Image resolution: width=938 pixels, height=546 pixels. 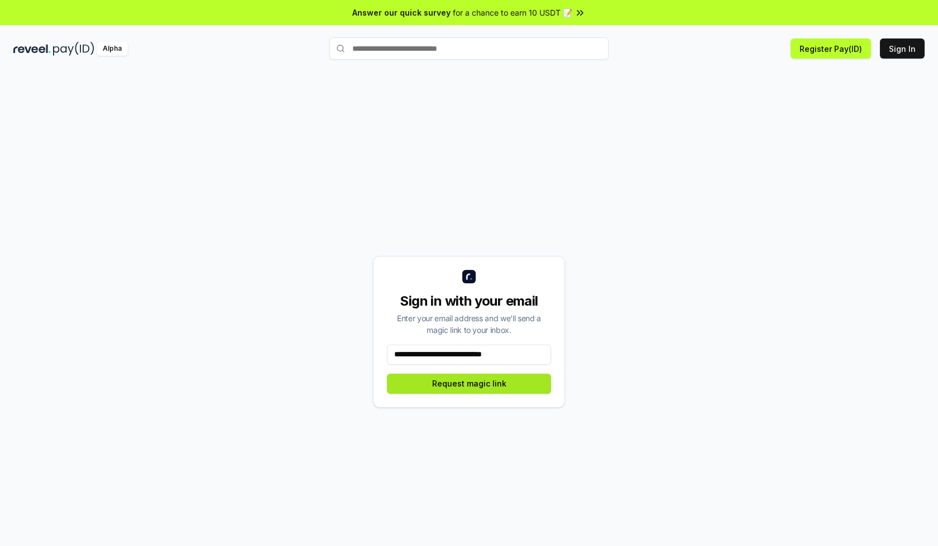 I want to click on img: reveel_dark, so click(x=32, y=49).